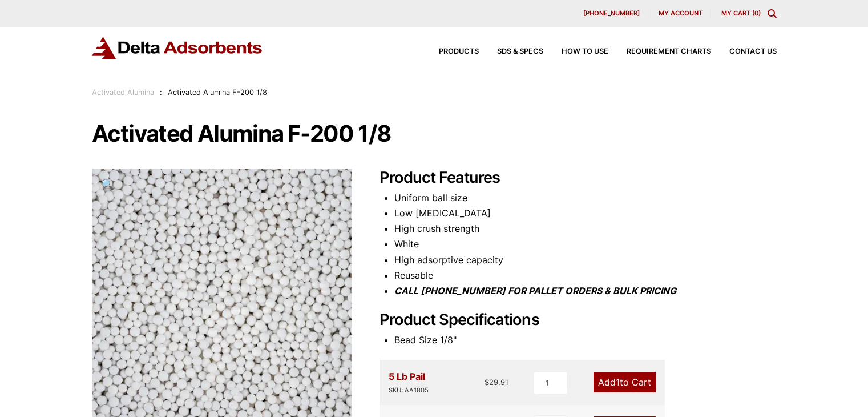 Image resolution: width=868 pixels, height=417 pixels. I want to click on a: Delta Adsorbents, so click(177, 47).